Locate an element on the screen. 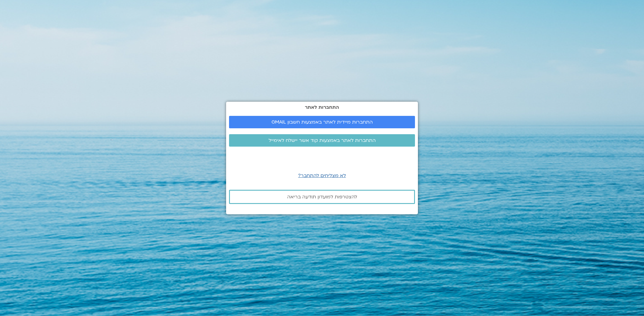  span: לא מצליחים להתחבר? is located at coordinates (322, 176).